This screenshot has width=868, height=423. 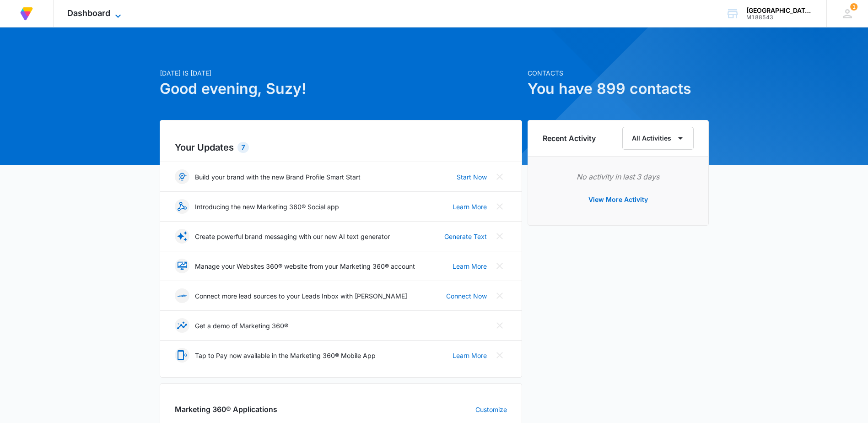 I want to click on h2: Marketing 360® Applications, so click(x=226, y=409).